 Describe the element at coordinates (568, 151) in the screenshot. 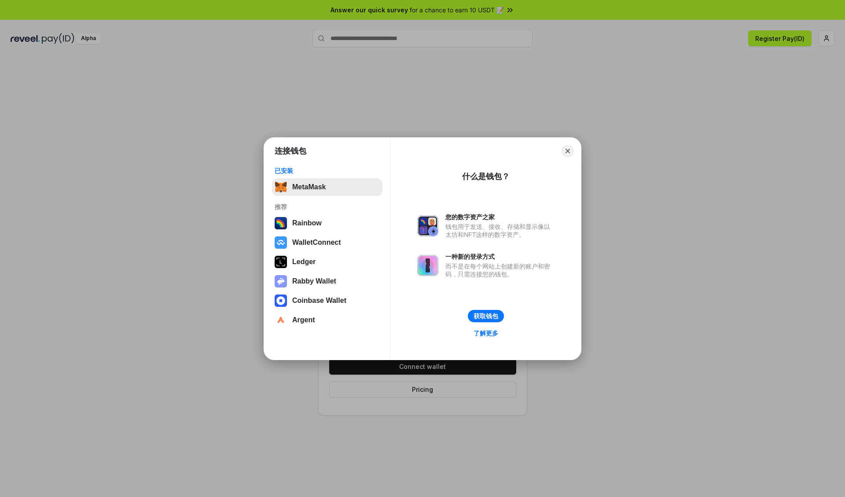

I see `button: Close` at that location.